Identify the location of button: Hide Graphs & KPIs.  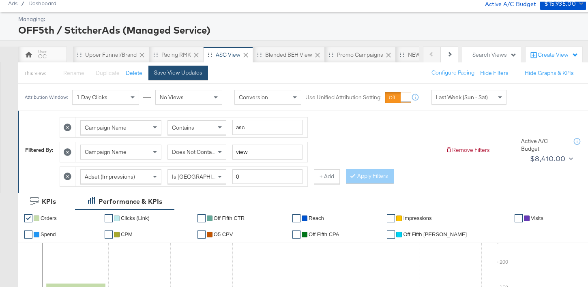
(549, 71).